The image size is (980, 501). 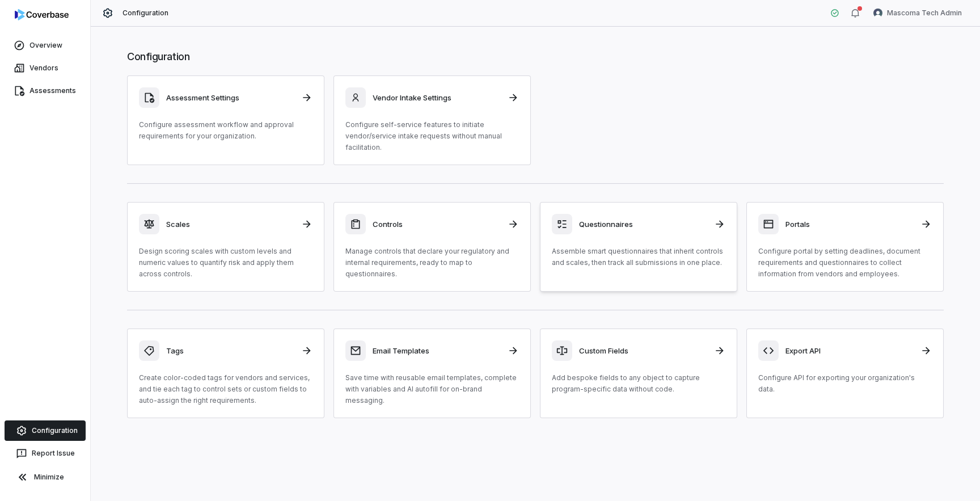 What do you see at coordinates (432, 263) in the screenshot?
I see `p: Manage controls that declare your regulatory and internal requirements, ready to map to questionn...` at bounding box center [432, 263].